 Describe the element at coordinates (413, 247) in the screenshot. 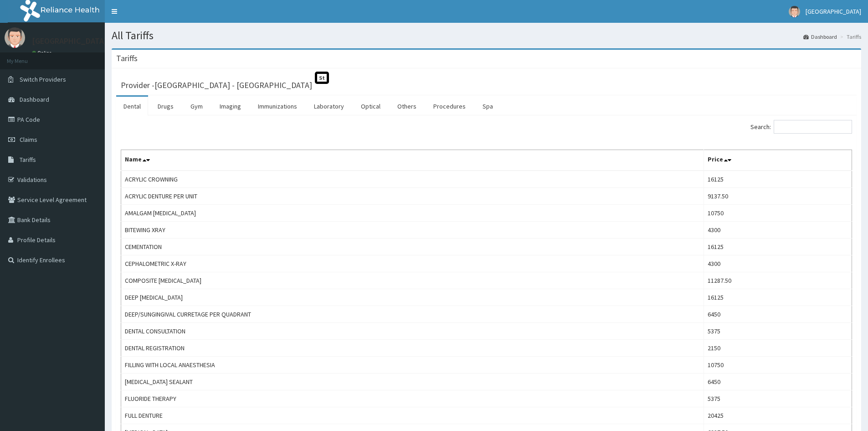

I see `td: CEMENTATION` at that location.